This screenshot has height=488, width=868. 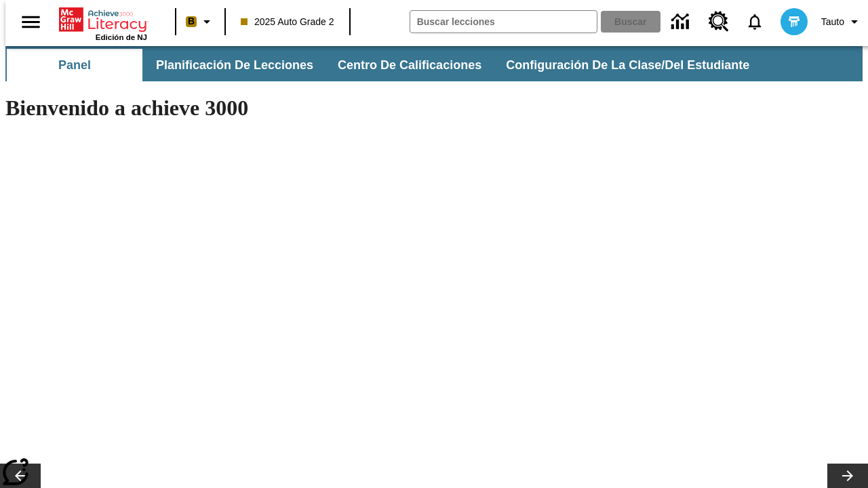 I want to click on button: Escoja un nuevo avatar, so click(x=794, y=22).